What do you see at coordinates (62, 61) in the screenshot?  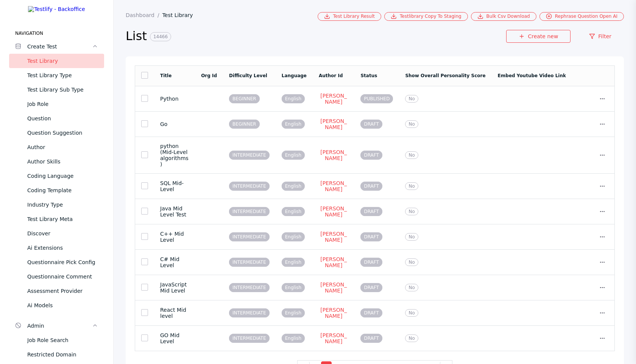 I see `div: Test Library` at bounding box center [62, 61].